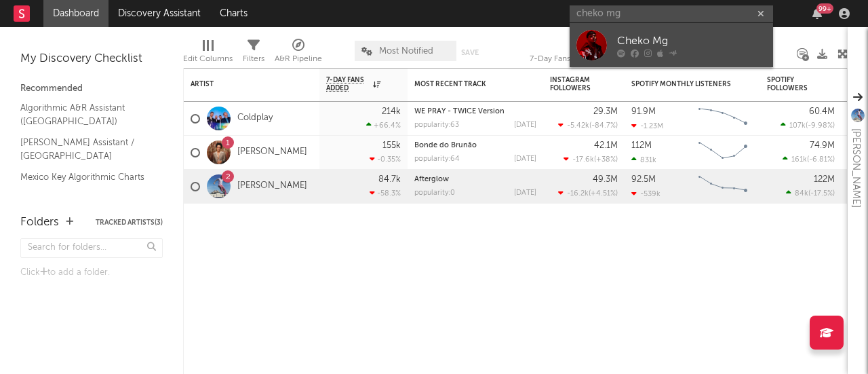 The width and height of the screenshot is (868, 374). I want to click on span: 84k, so click(802, 194).